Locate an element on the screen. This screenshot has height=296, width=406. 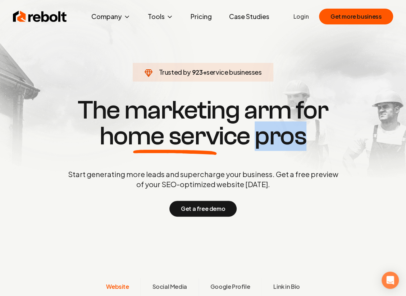
button: Get more business is located at coordinates (356, 17).